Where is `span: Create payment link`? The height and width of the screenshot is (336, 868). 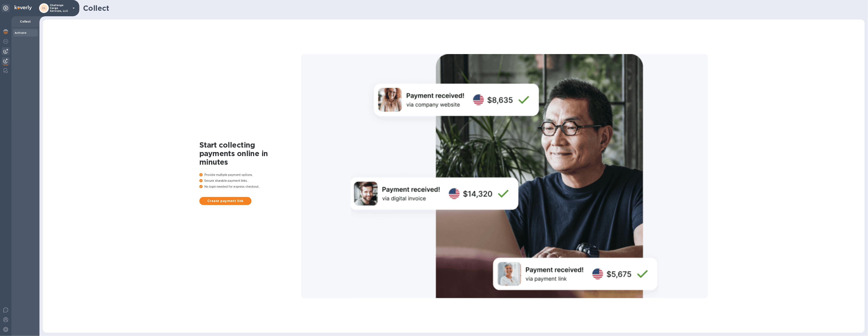 span: Create payment link is located at coordinates (225, 201).